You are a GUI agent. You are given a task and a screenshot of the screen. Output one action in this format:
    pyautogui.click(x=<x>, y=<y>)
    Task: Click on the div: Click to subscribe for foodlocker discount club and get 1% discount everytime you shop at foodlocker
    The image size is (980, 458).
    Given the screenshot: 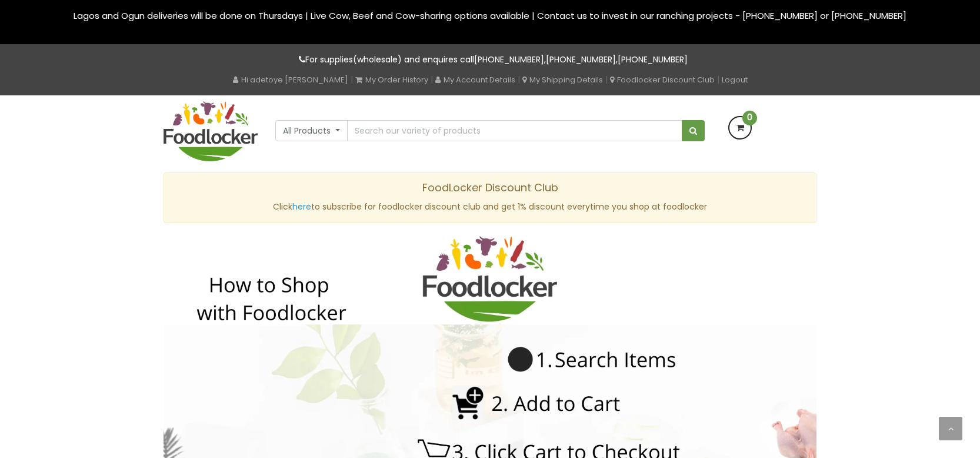 What is the action you would take?
    pyautogui.click(x=490, y=198)
    